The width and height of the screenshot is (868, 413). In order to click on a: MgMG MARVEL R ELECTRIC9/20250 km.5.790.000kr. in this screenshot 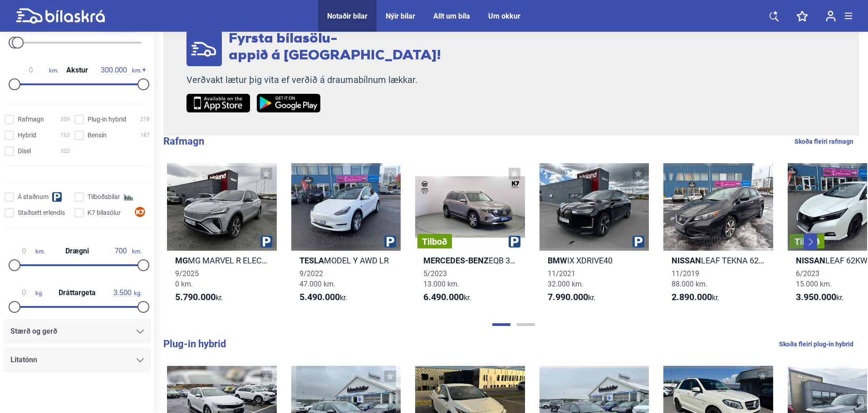, I will do `click(222, 237)`.